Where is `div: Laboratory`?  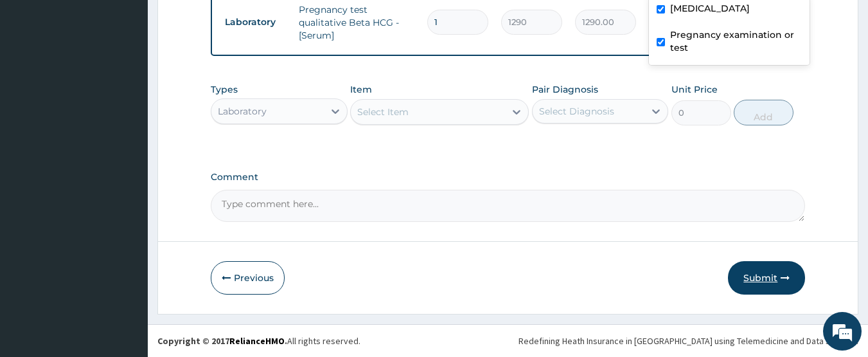 div: Laboratory is located at coordinates (242, 111).